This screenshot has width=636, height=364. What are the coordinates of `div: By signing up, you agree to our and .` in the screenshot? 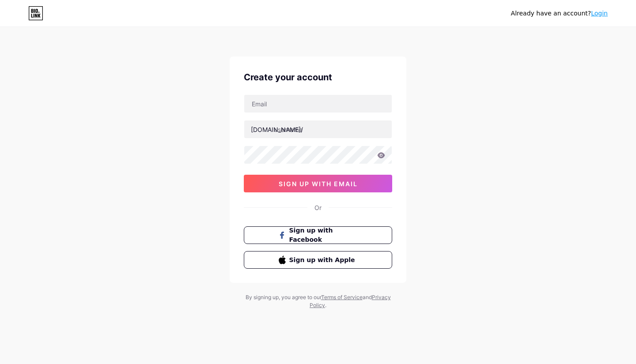 It's located at (318, 302).